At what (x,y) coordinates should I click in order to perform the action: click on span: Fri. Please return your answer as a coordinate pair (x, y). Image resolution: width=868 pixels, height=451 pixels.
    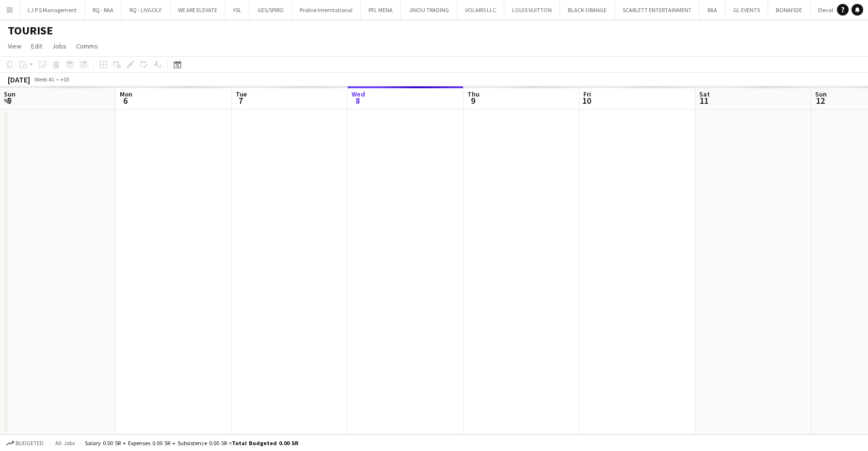
    Looking at the image, I should click on (587, 94).